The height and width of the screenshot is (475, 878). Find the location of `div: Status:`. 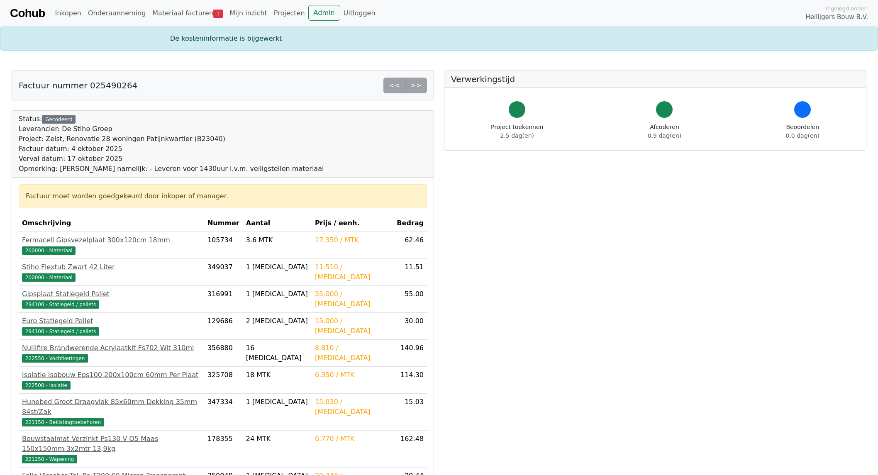

div: Status: is located at coordinates (171, 144).